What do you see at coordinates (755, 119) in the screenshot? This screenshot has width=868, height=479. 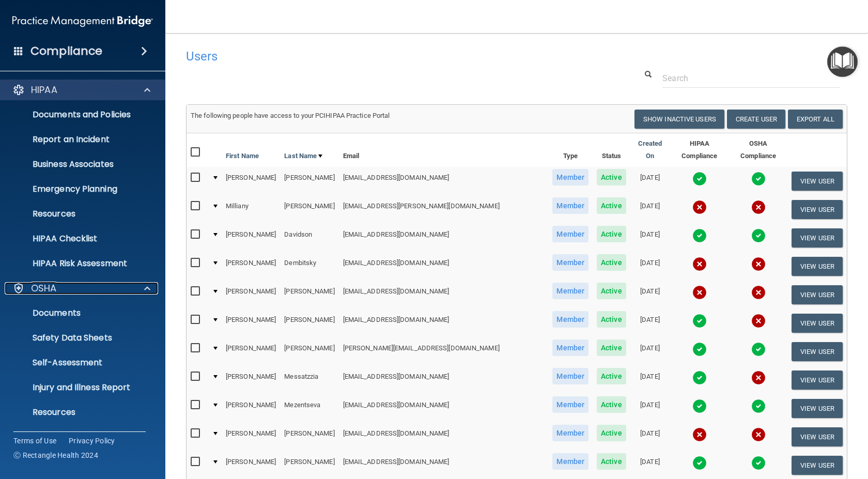 I see `button: Create User` at bounding box center [755, 119].